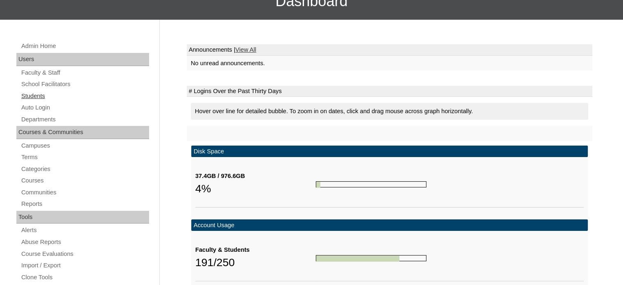 The image size is (623, 285). Describe the element at coordinates (83, 132) in the screenshot. I see `div: Courses & Communities` at that location.